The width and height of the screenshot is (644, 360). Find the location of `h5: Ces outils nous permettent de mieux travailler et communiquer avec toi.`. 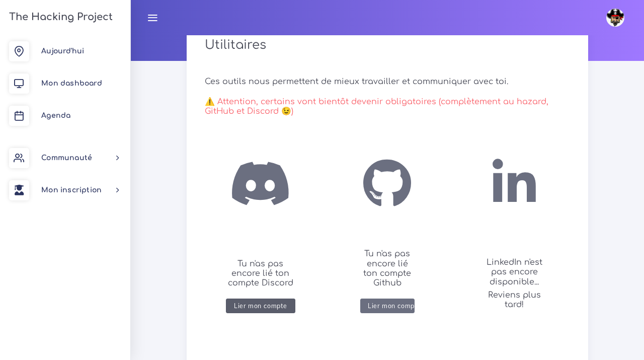

h5: Ces outils nous permettent de mieux travailler et communiquer avec toi. is located at coordinates (388, 81).